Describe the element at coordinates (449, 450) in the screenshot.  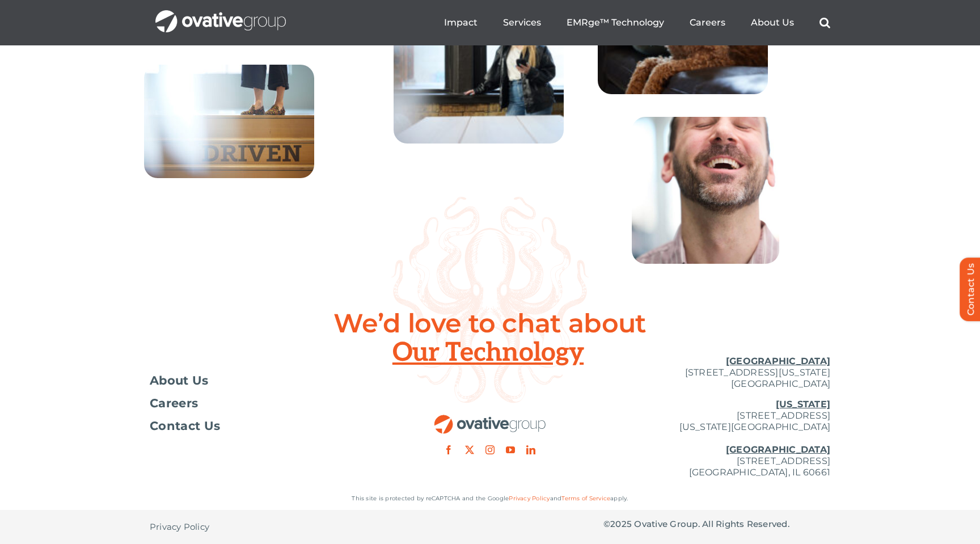
I see `a: facebook` at that location.